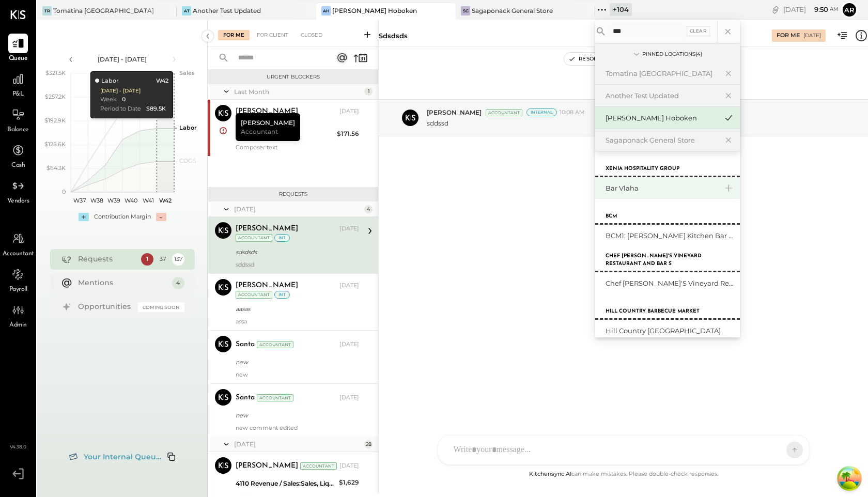  I want to click on div: + 104, so click(621, 9).